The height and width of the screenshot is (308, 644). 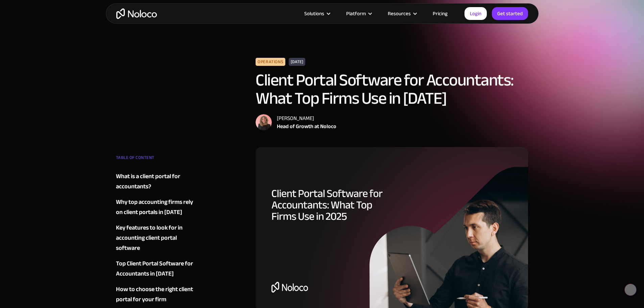 What do you see at coordinates (307, 126) in the screenshot?
I see `div: Head of Growth at Noloco` at bounding box center [307, 126].